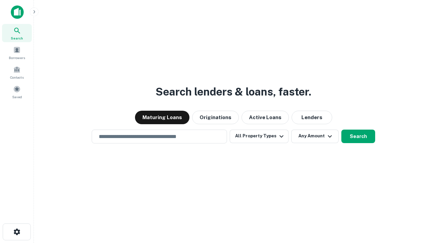  I want to click on div: Borrowers, so click(17, 53).